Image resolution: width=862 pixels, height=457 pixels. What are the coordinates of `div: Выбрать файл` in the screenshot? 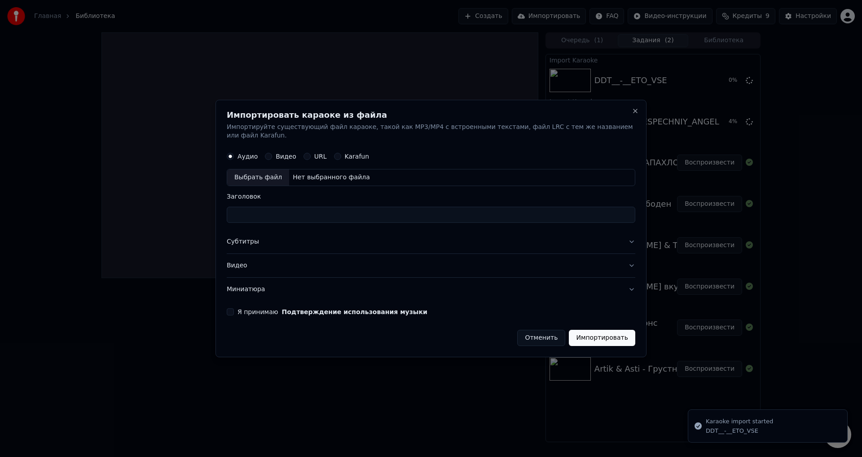 It's located at (258, 178).